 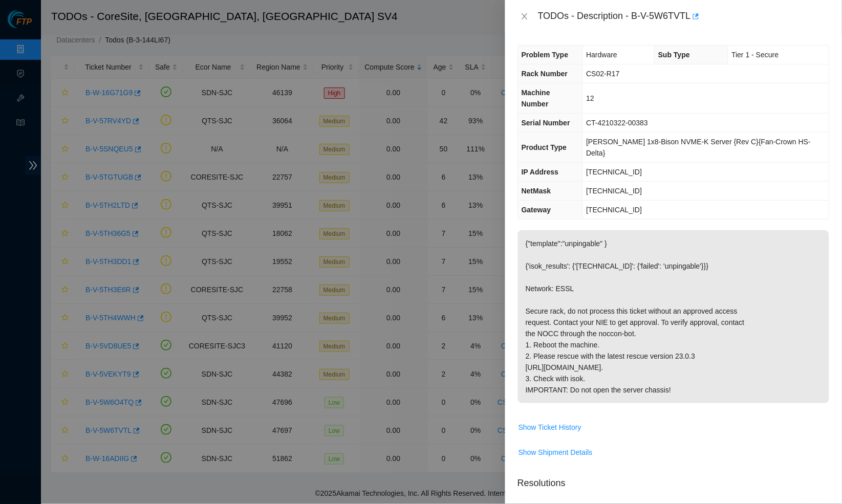 What do you see at coordinates (674, 55) in the screenshot?
I see `span: Sub Type` at bounding box center [674, 55].